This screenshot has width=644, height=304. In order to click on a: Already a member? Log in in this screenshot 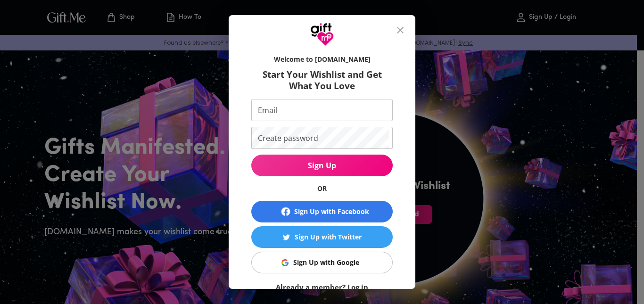, I will do `click(322, 287)`.